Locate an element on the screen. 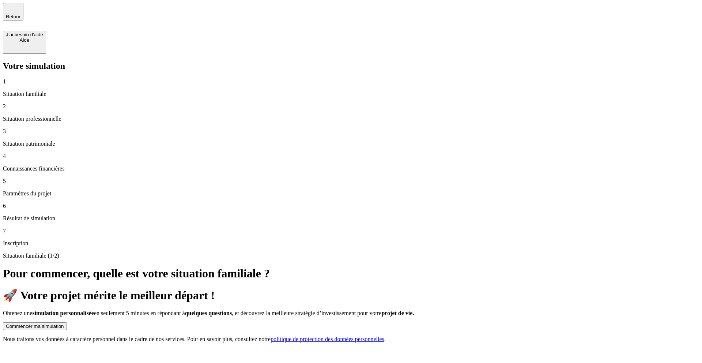 The width and height of the screenshot is (702, 363). h1: 🚀 Votre projet mérite le meilleur départ ! is located at coordinates (351, 295).